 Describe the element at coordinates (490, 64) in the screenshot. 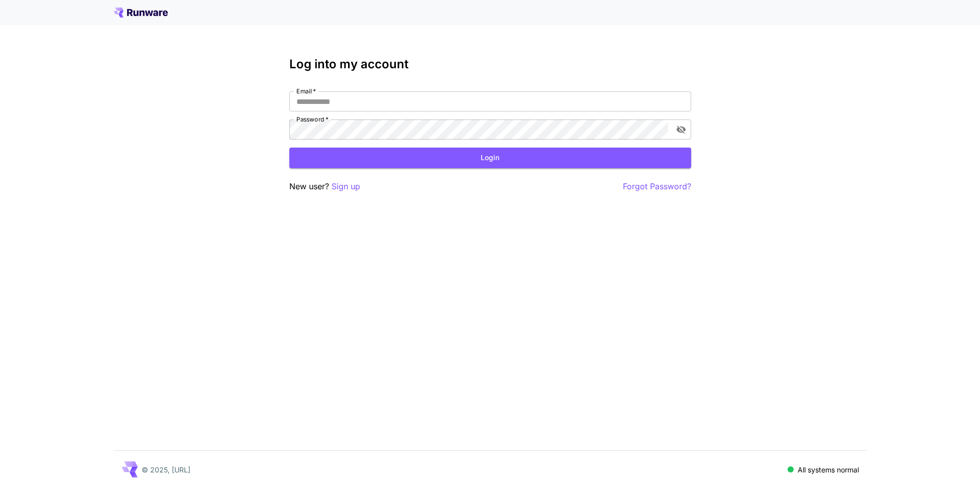

I see `h3: Log into my account` at that location.